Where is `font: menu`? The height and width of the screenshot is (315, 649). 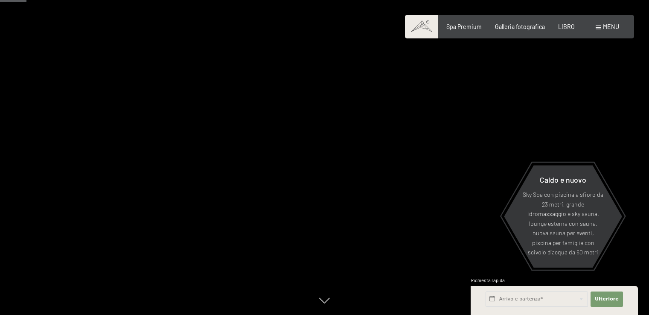
font: menu is located at coordinates (611, 26).